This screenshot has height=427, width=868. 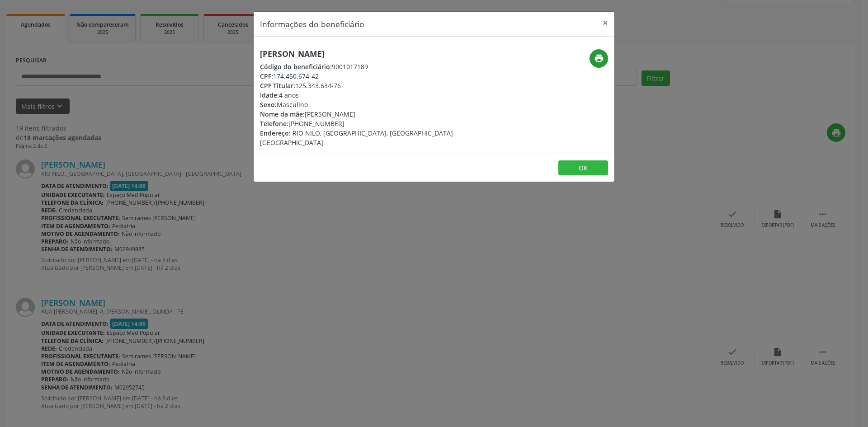 What do you see at coordinates (312, 24) in the screenshot?
I see `h5: Informações do beneficiário` at bounding box center [312, 24].